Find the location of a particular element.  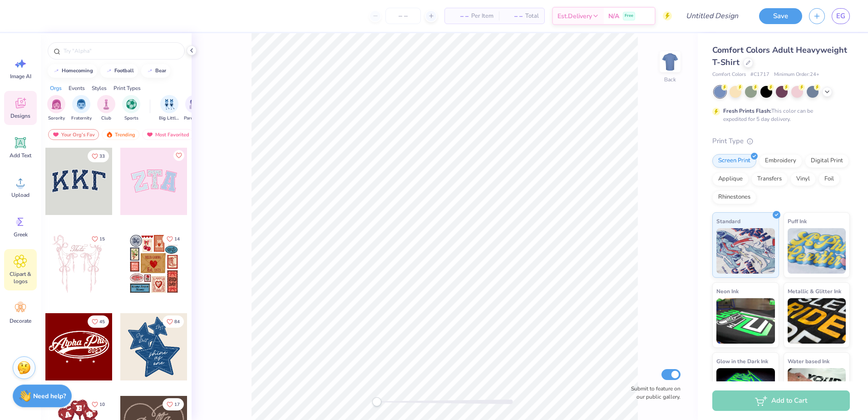

button: Save is located at coordinates (781, 16).